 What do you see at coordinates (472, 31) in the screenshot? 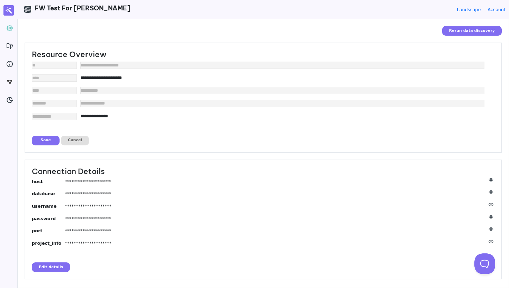
I see `button: Rerun data discovery` at bounding box center [472, 31].